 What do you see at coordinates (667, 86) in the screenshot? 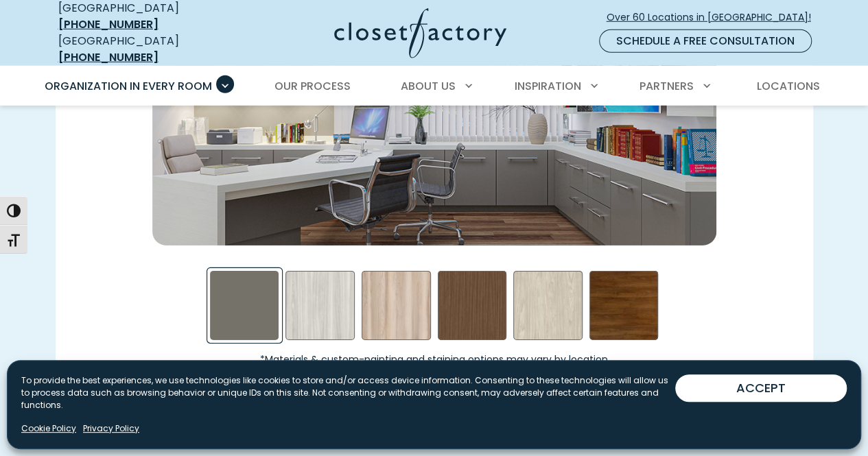
I see `span: Partners` at bounding box center [667, 86].